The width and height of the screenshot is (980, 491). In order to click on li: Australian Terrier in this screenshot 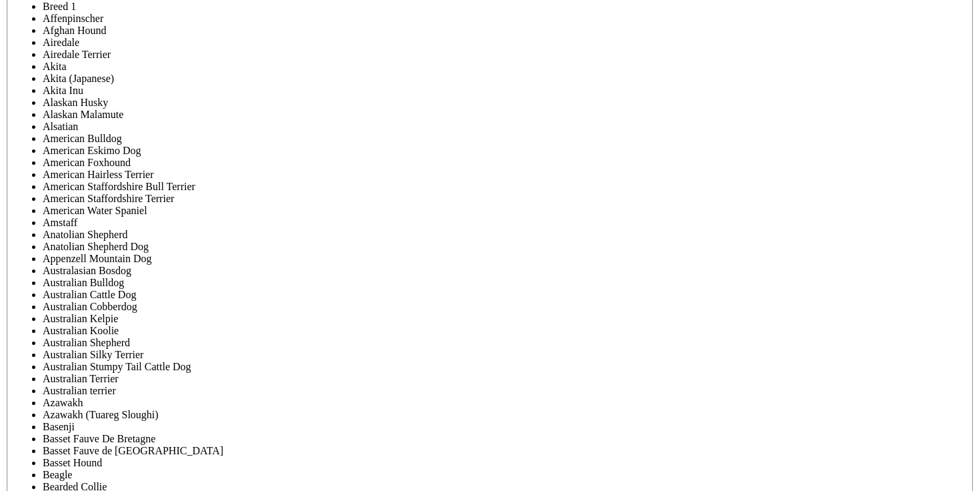, I will do `click(503, 379)`.